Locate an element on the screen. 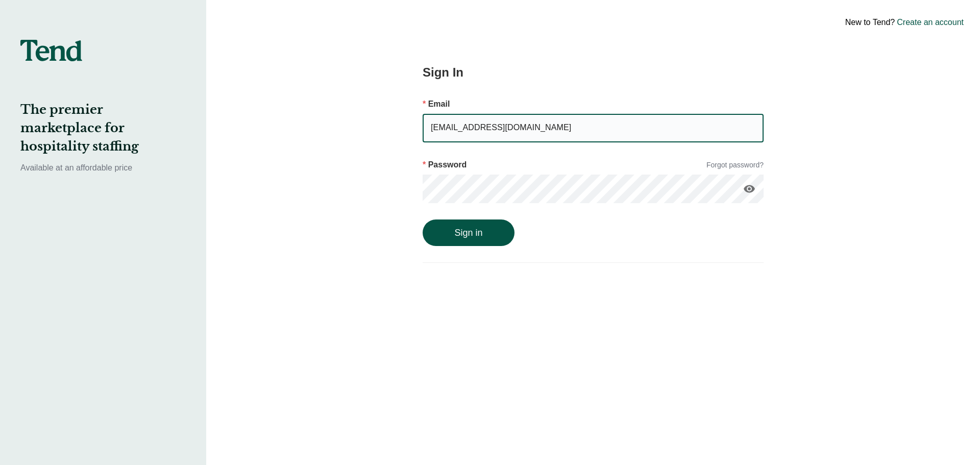 This screenshot has width=980, height=465. a: Create an account is located at coordinates (930, 22).